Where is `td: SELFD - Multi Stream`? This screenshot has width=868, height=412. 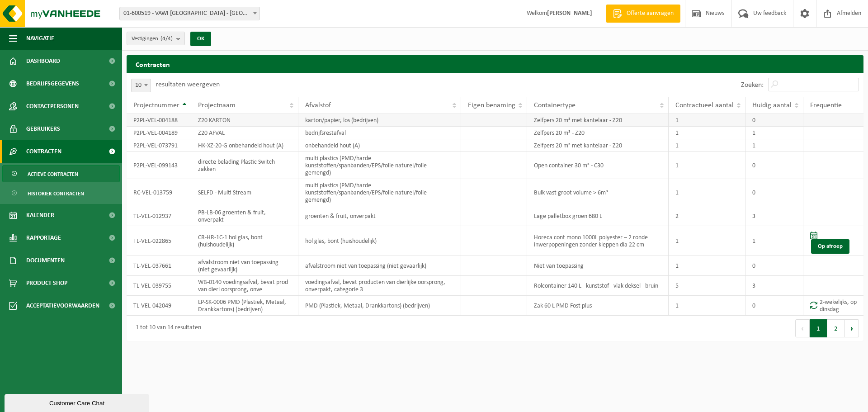 td: SELFD - Multi Stream is located at coordinates (245, 192).